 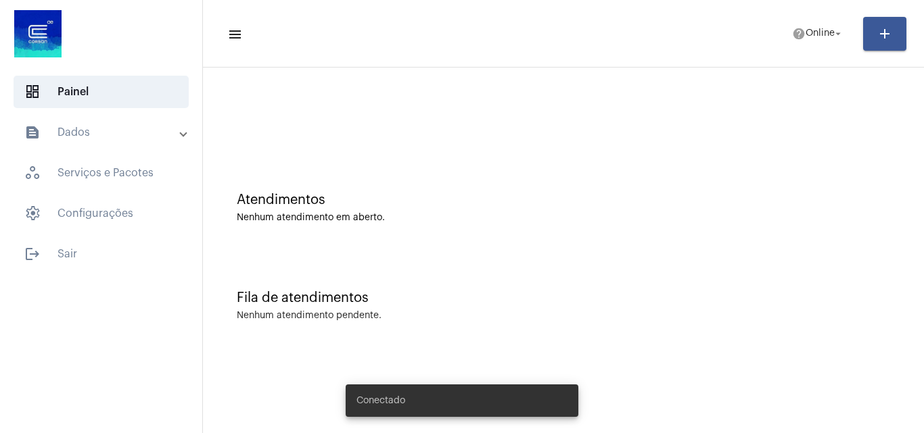 What do you see at coordinates (101, 92) in the screenshot?
I see `span: Painel` at bounding box center [101, 92].